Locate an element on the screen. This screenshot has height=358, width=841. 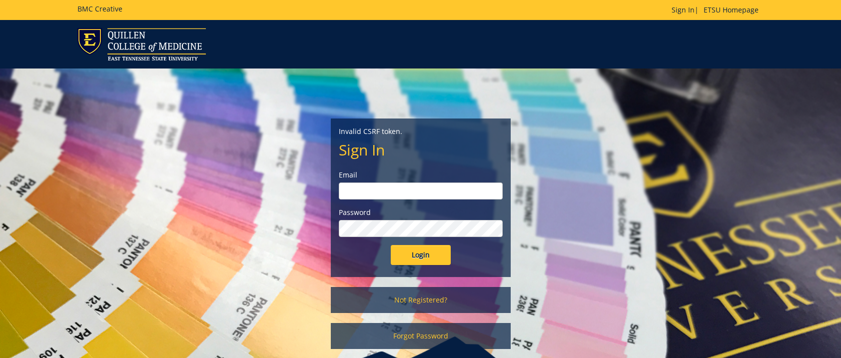
a: ETSU Homepage is located at coordinates (731, 9).